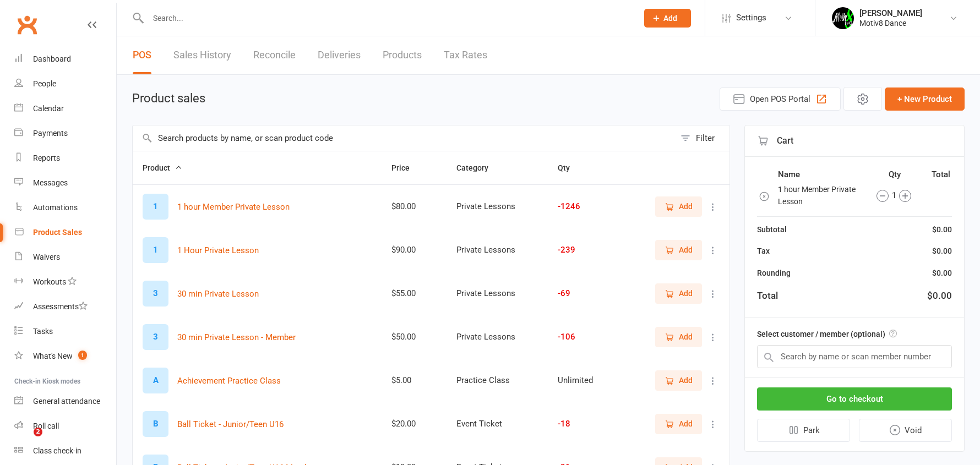  Describe the element at coordinates (821, 175) in the screenshot. I see `th: Name` at that location.